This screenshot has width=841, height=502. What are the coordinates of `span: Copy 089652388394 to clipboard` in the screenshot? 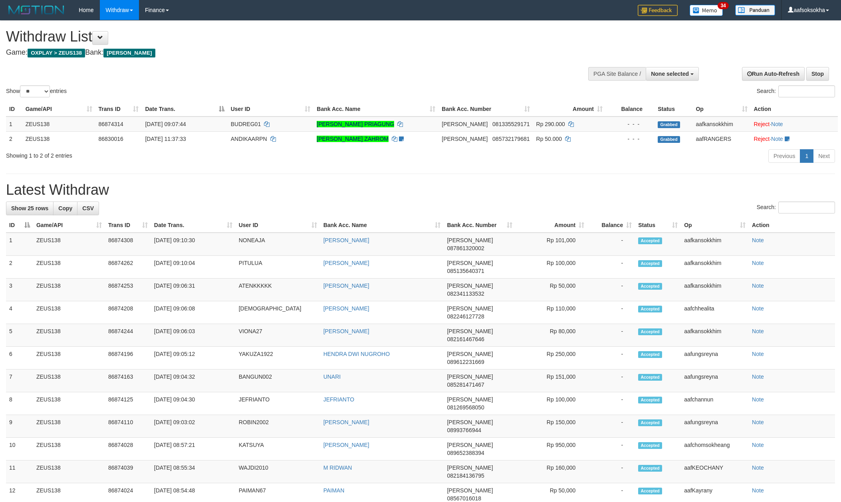 It's located at (465, 453).